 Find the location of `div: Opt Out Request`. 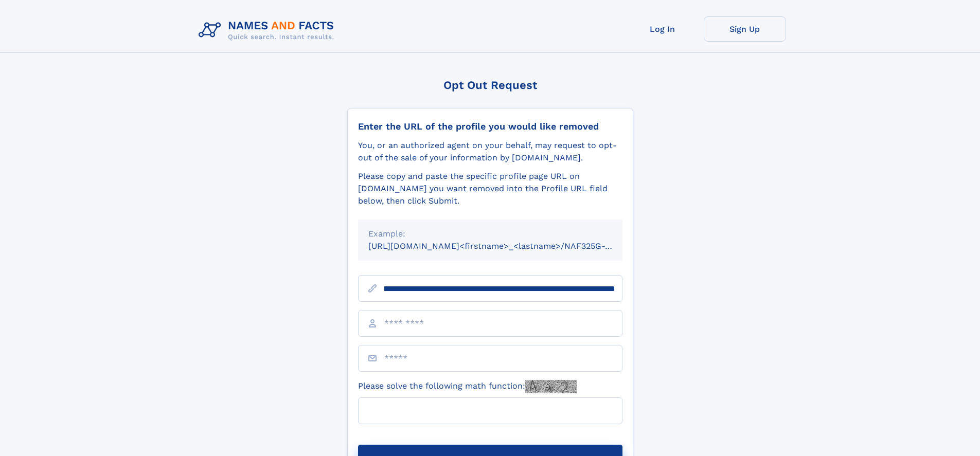

div: Opt Out Request is located at coordinates (490, 85).